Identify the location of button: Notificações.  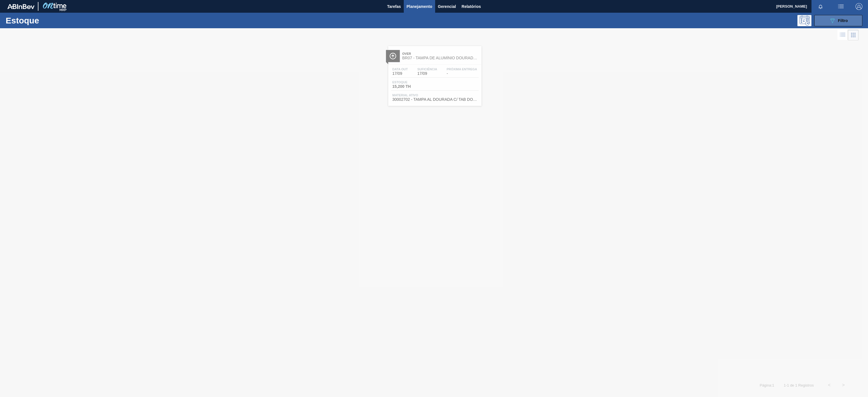
(821, 6).